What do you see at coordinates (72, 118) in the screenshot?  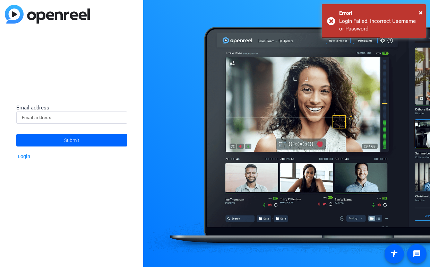 I see `input: Email address` at bounding box center [72, 118].